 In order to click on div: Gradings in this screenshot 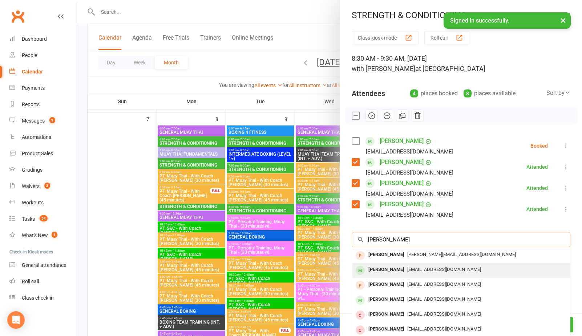, I will do `click(32, 170)`.